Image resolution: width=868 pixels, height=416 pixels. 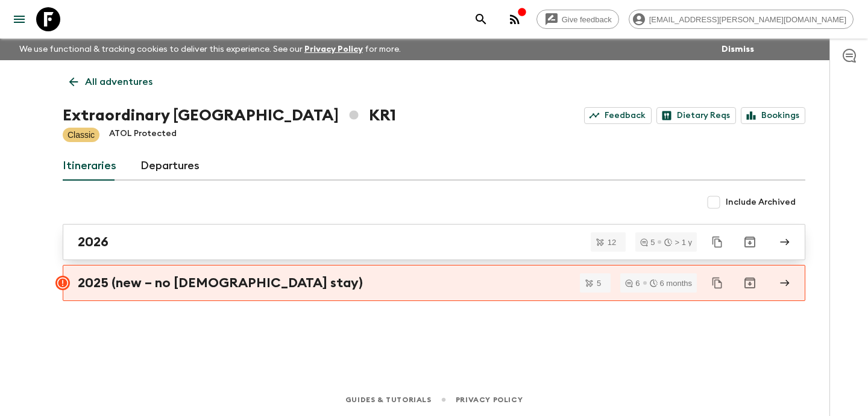 I want to click on a: Guides & Tutorials, so click(x=388, y=400).